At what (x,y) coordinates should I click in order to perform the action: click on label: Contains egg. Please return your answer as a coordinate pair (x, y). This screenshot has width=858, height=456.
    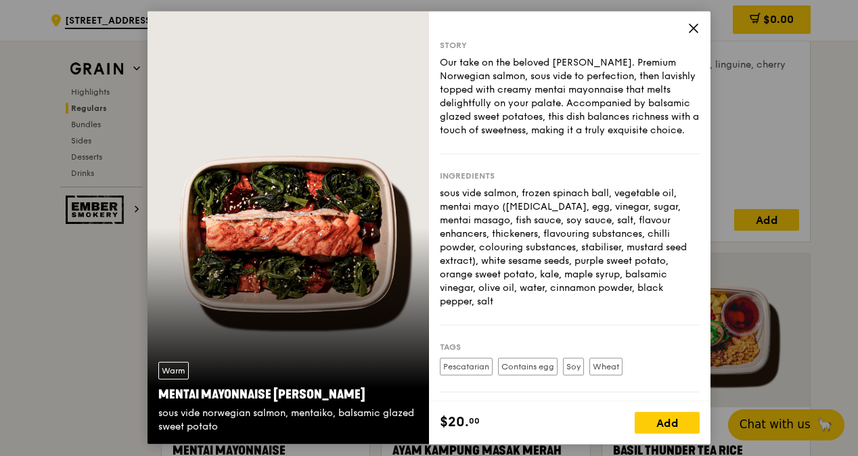
    Looking at the image, I should click on (528, 367).